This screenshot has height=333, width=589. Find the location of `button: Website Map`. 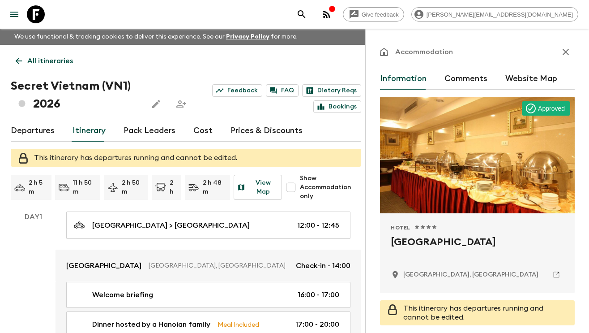

button: Website Map is located at coordinates (531, 79).